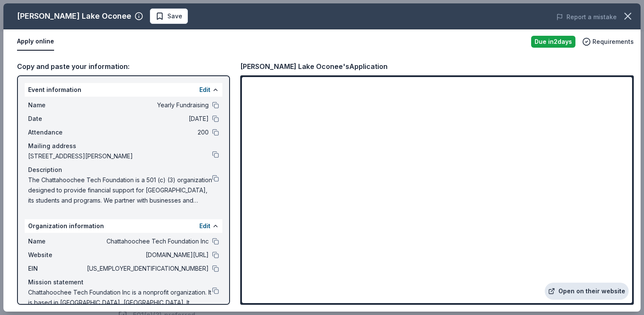  Describe the element at coordinates (124, 90) in the screenshot. I see `div: Event information` at that location.